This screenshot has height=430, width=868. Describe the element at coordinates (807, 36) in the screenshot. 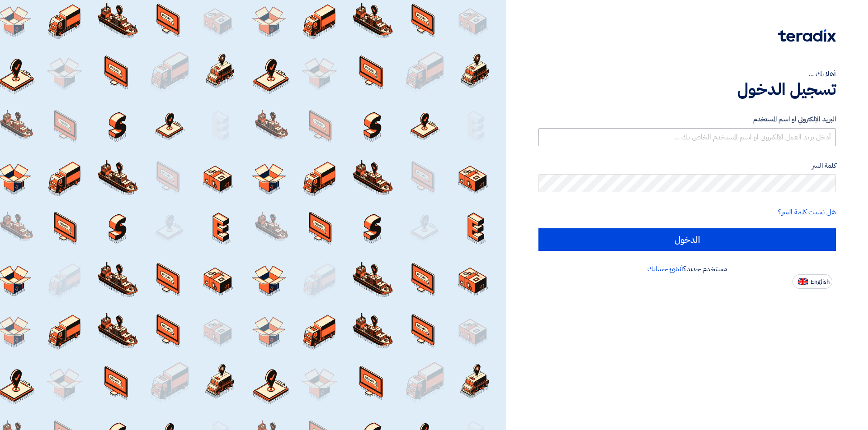

I see `img: Teradix logo` at that location.